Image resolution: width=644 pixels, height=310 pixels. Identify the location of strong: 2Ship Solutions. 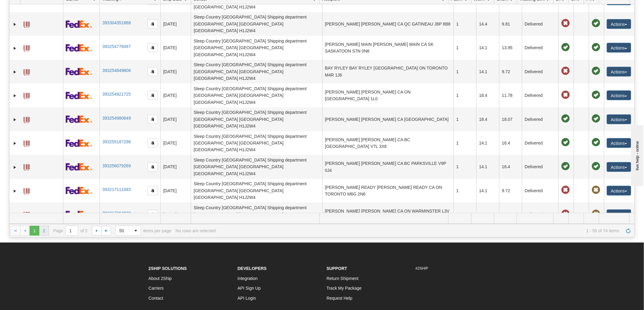
(168, 268).